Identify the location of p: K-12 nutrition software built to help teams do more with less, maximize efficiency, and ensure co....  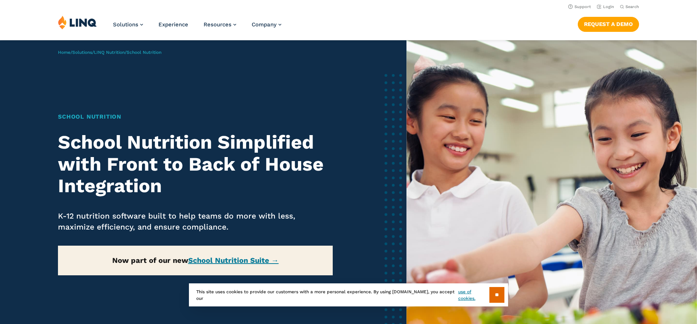
(195, 222).